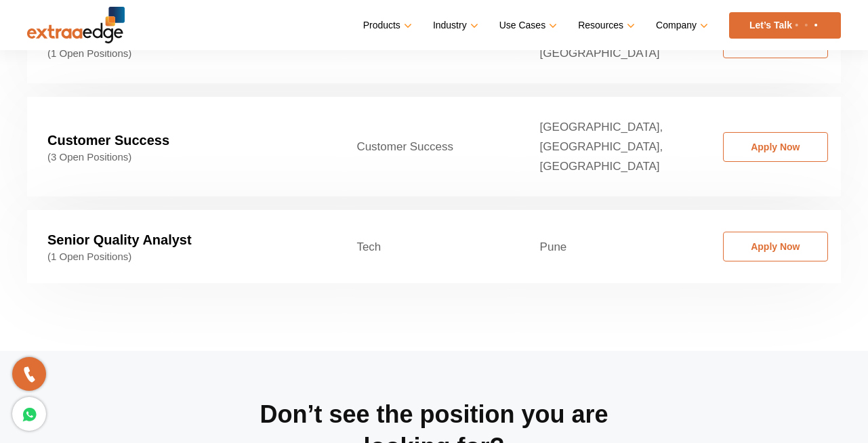 This screenshot has width=868, height=443. Describe the element at coordinates (680, 25) in the screenshot. I see `a: Company` at that location.